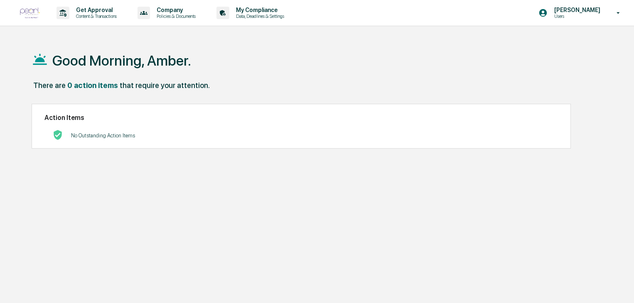 This screenshot has width=634, height=303. What do you see at coordinates (175, 10) in the screenshot?
I see `p: Company` at bounding box center [175, 10].